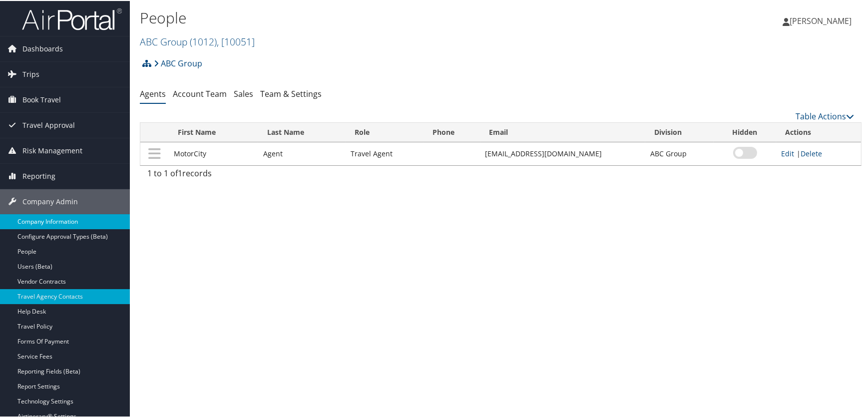 This screenshot has height=417, width=868. Describe the element at coordinates (180, 172) in the screenshot. I see `span: 1` at that location.